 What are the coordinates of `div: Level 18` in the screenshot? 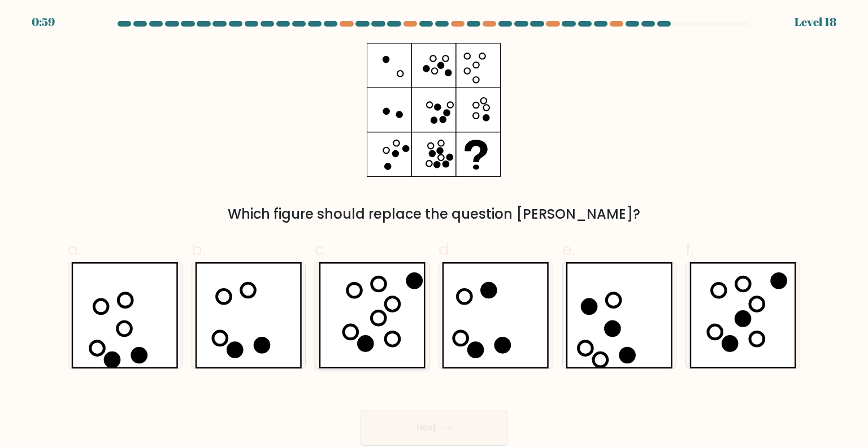 It's located at (816, 22).